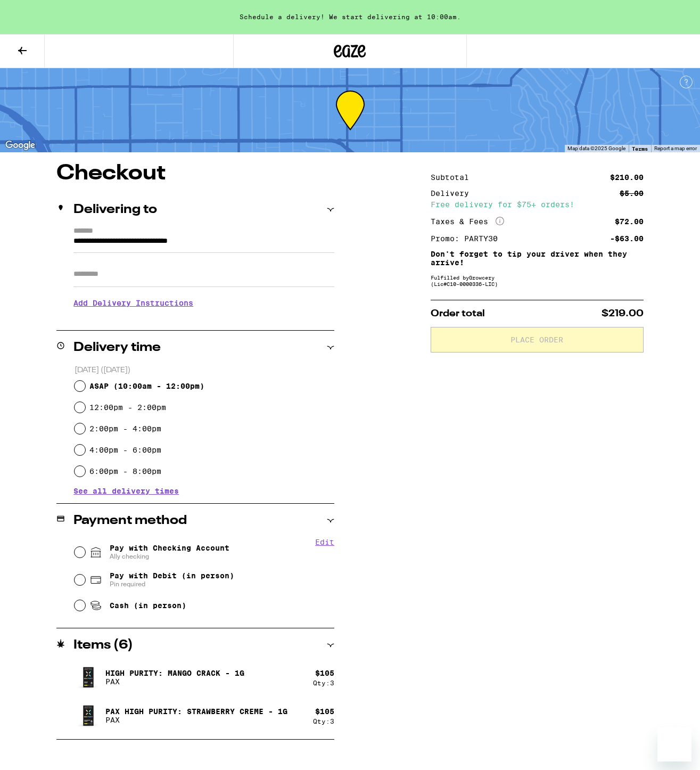 The width and height of the screenshot is (700, 770). What do you see at coordinates (195, 173) in the screenshot?
I see `h1: Checkout` at bounding box center [195, 173].